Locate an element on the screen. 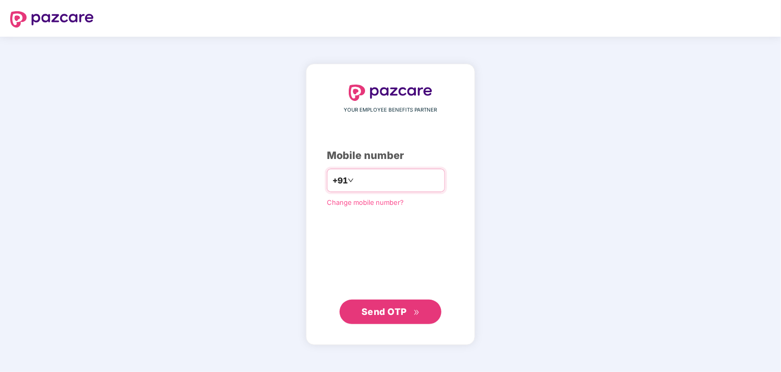 The height and width of the screenshot is (372, 781). button: Send OTPdouble-right is located at coordinates (391, 312).